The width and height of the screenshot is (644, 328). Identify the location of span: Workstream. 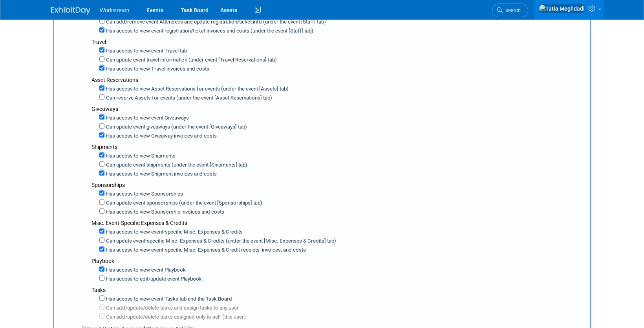
(114, 10).